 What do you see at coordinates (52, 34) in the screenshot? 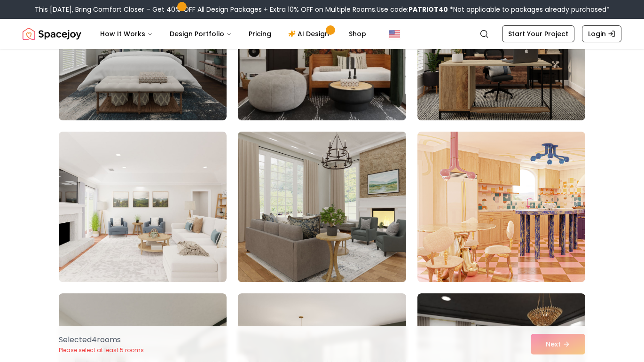
I see `img: Spacejoy Logo` at bounding box center [52, 34].